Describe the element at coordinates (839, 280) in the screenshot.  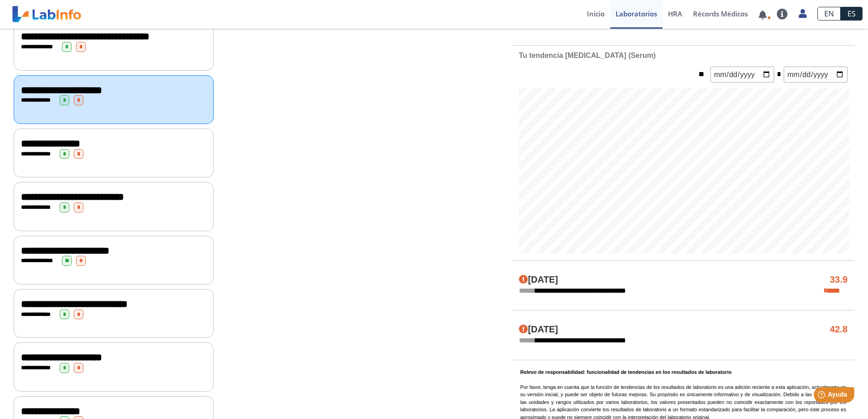
I see `h4: 33.9` at that location.